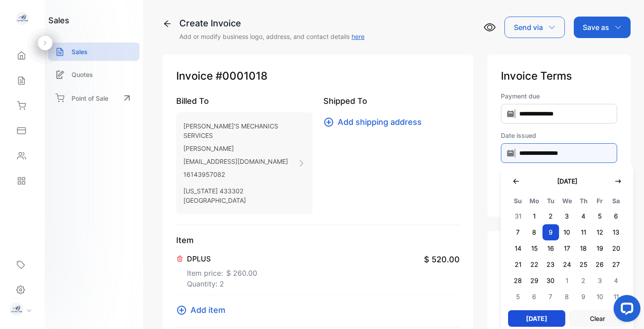 This screenshot has width=644, height=329. I want to click on span: Fr, so click(600, 201).